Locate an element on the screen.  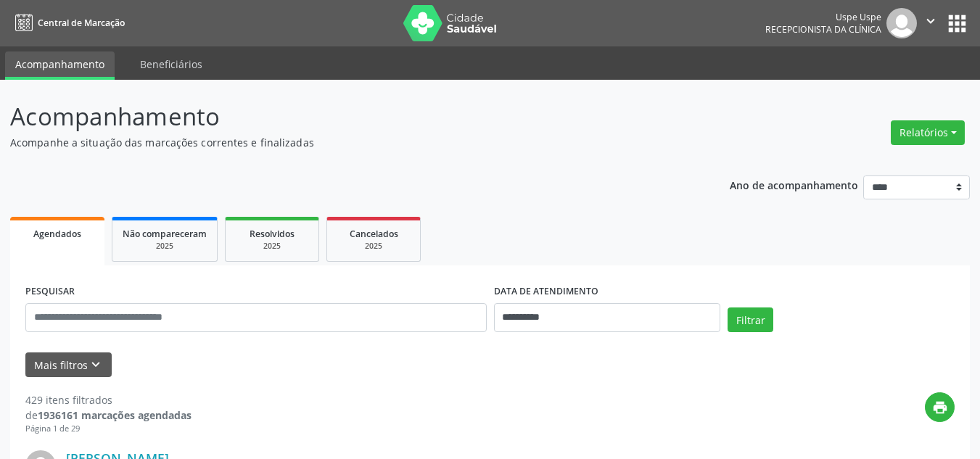
p: Acompanhamento is located at coordinates (346, 117).